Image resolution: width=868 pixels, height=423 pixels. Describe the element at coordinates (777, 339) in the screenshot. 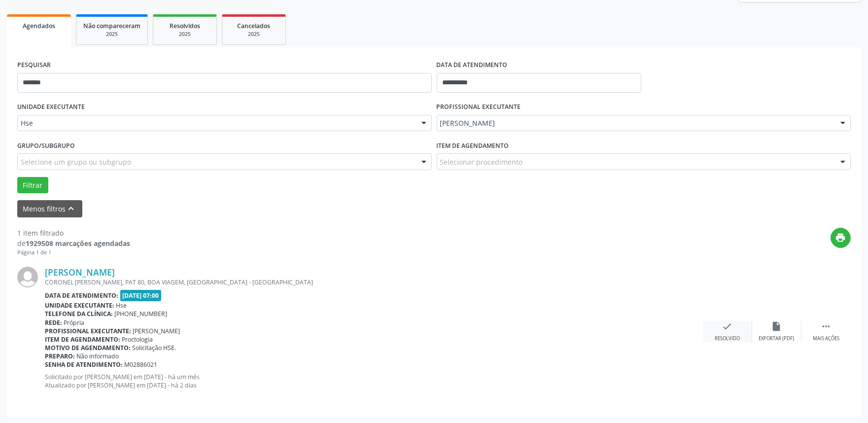

I see `div: Exportar (PDF)` at that location.